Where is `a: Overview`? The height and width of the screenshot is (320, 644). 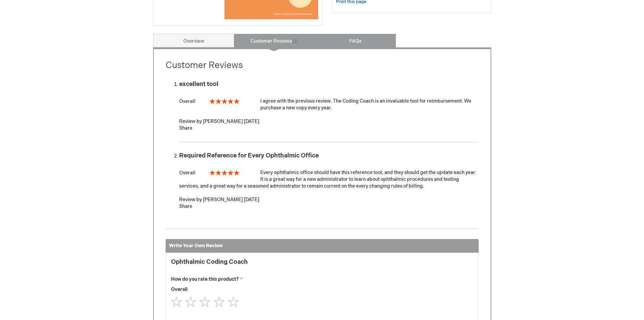 a: Overview is located at coordinates (194, 40).